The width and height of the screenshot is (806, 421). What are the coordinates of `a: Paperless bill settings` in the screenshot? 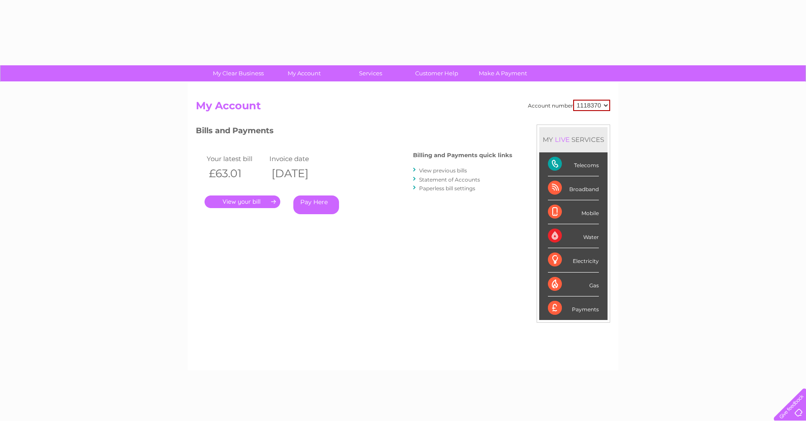 It's located at (447, 188).